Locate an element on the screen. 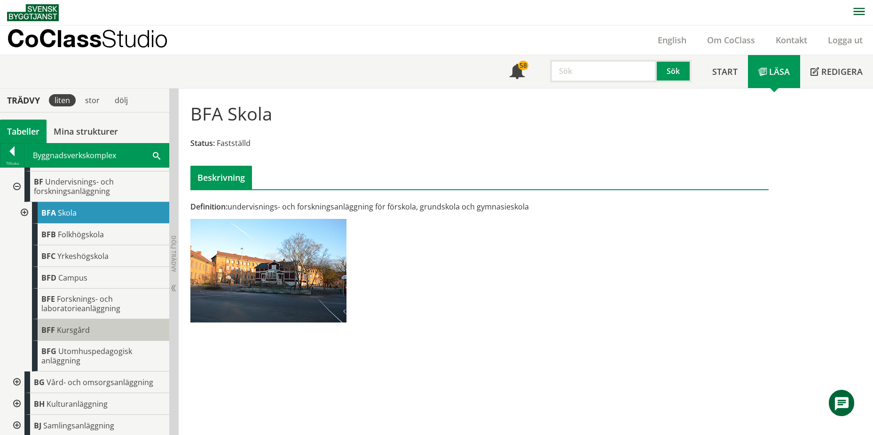 The height and width of the screenshot is (435, 873). a: Kontakt is located at coordinates (791, 40).